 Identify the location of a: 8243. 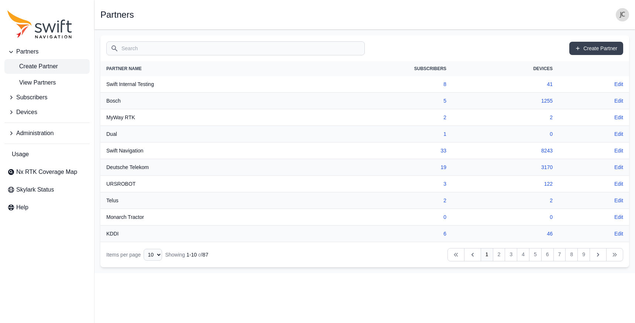
(547, 151).